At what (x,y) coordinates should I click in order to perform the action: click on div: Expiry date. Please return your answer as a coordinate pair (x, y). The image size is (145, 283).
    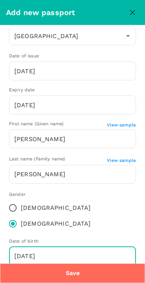
    Looking at the image, I should click on (72, 90).